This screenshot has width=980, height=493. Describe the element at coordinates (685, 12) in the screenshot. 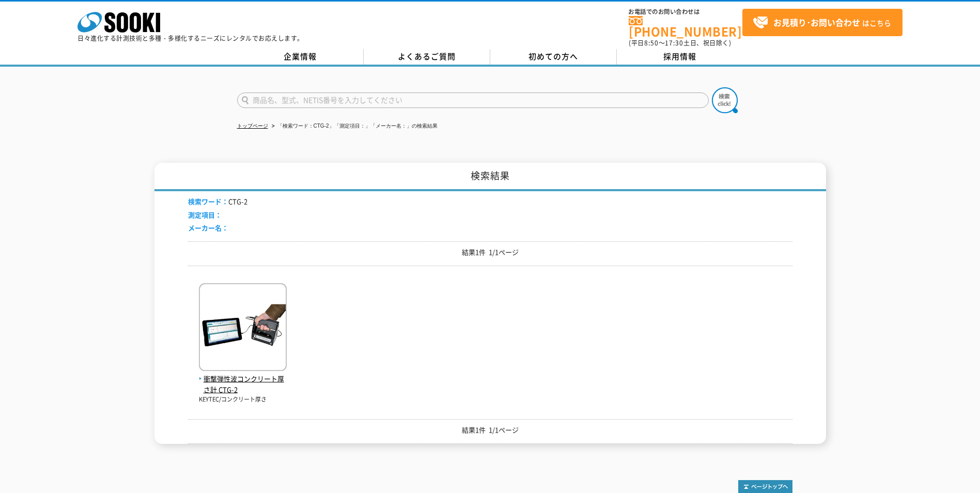

I see `span: お電話でのお問い合わせは` at that location.